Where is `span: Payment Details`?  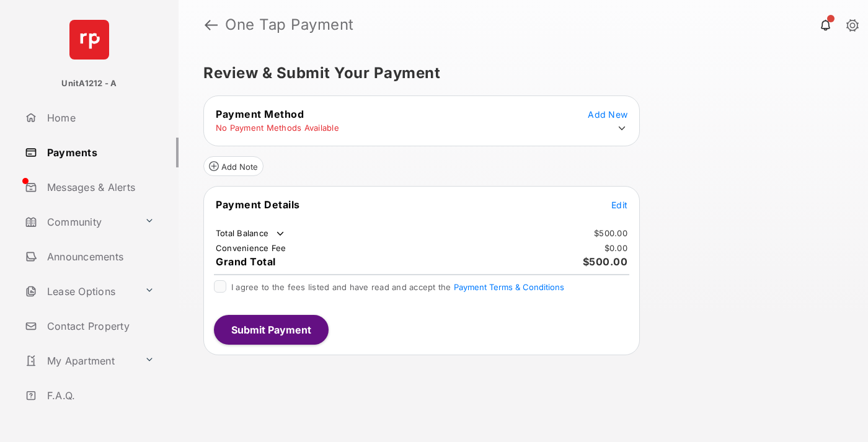
span: Payment Details is located at coordinates (258, 204).